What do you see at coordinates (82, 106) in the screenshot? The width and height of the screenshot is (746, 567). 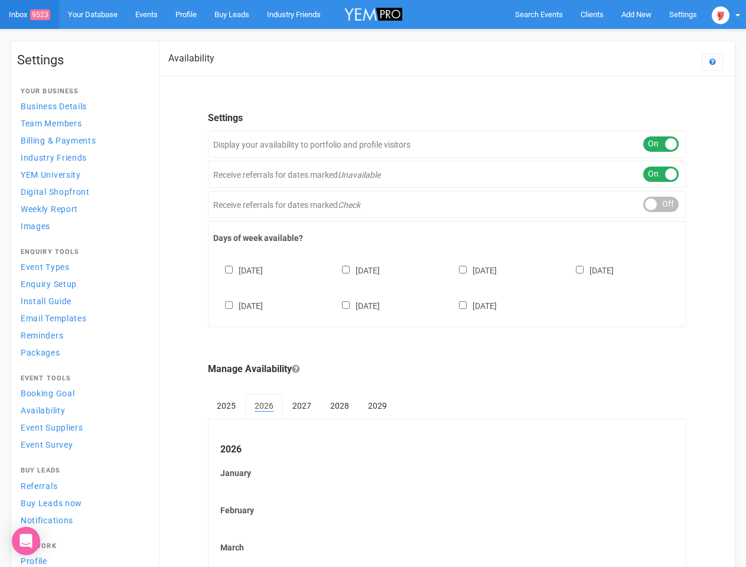 I see `a: Business Details` at bounding box center [82, 106].